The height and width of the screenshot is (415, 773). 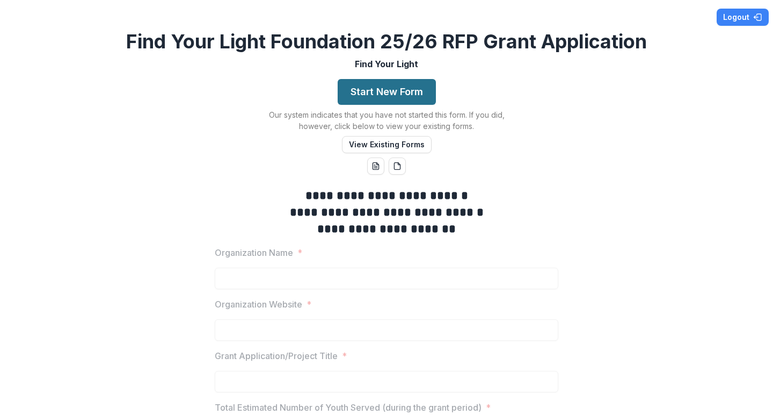 What do you see at coordinates (387, 144) in the screenshot?
I see `button: View Existing Forms` at bounding box center [387, 144].